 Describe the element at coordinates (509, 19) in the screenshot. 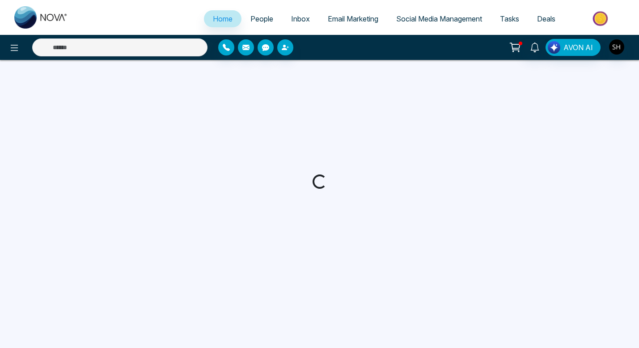

I see `span: Tasks` at that location.